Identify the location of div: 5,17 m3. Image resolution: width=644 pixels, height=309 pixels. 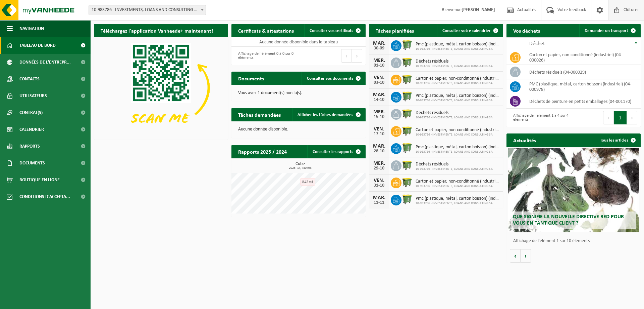
(308, 181).